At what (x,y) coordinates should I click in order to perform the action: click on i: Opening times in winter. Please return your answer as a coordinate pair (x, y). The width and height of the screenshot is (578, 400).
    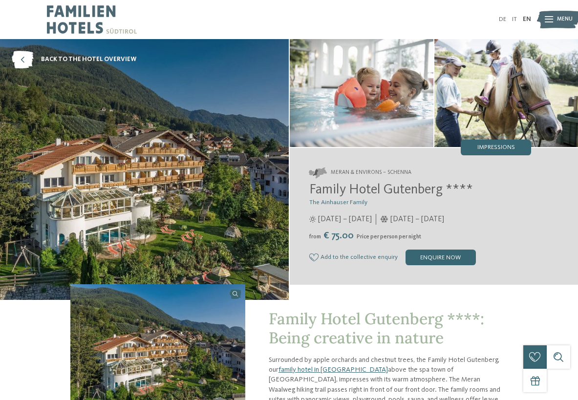
    Looking at the image, I should click on (384, 219).